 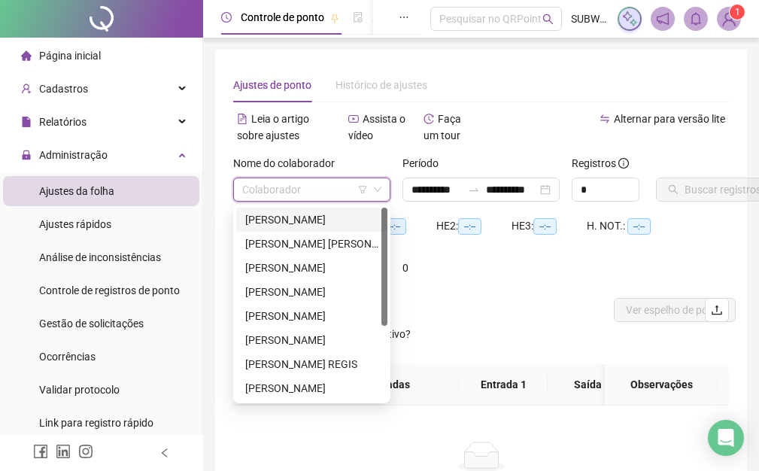 What do you see at coordinates (73, 155) in the screenshot?
I see `span: Administração` at bounding box center [73, 155].